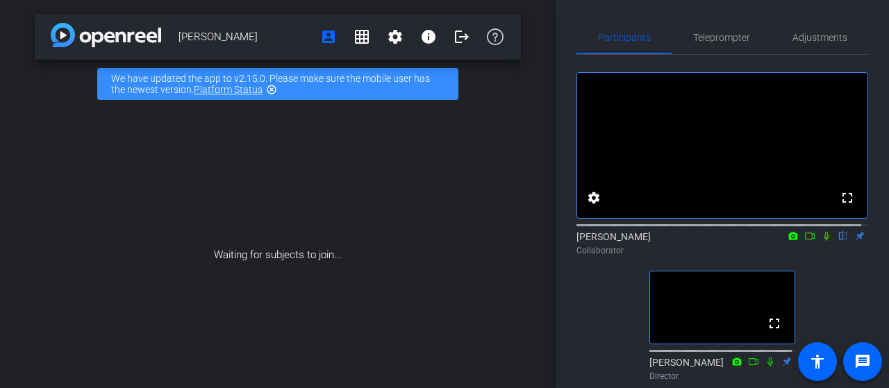 Image resolution: width=889 pixels, height=388 pixels. Describe the element at coordinates (278, 84) in the screenshot. I see `div: We have updated the app to v2.15.0. Please make sure the mobile user has the newest version.` at that location.